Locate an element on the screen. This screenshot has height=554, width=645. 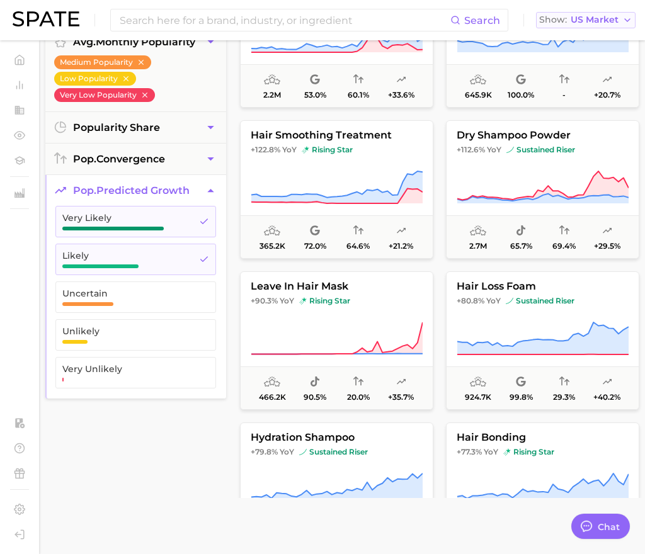
span: 90.5% is located at coordinates (315, 397).